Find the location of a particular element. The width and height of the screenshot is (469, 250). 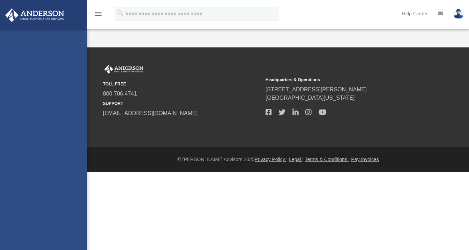

a: Pay Invoices is located at coordinates (365, 160).